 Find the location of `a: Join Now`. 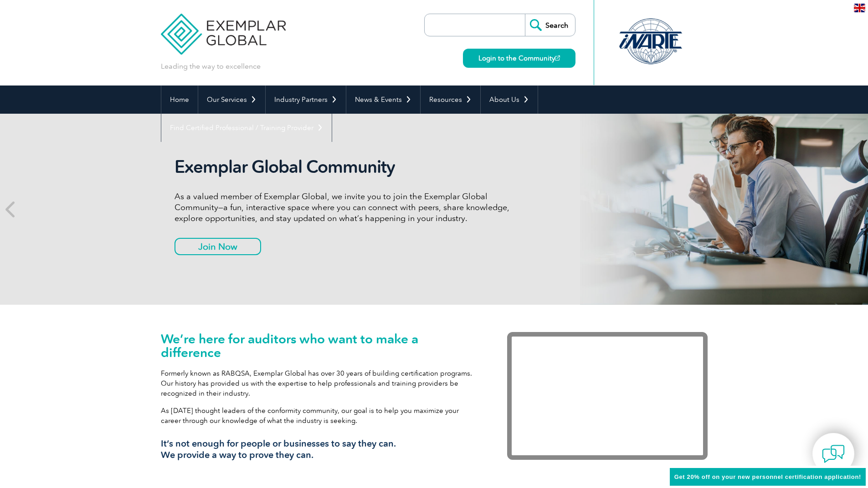

a: Join Now is located at coordinates (218, 247).